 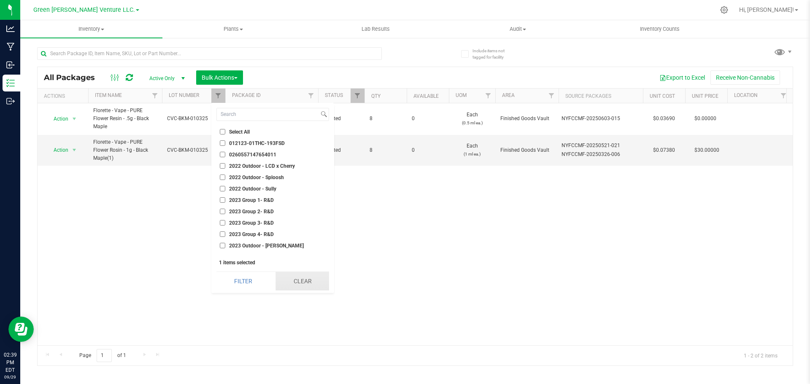 I want to click on span: Lab Results, so click(x=376, y=29).